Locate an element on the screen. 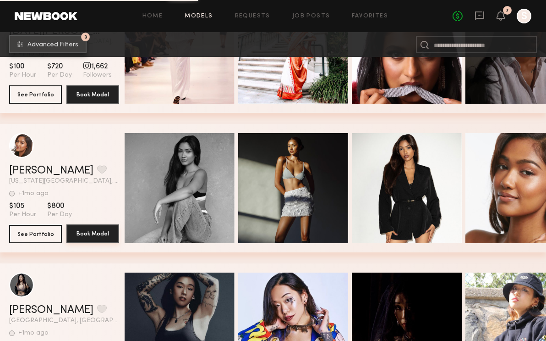  span: Followers is located at coordinates (97, 75).